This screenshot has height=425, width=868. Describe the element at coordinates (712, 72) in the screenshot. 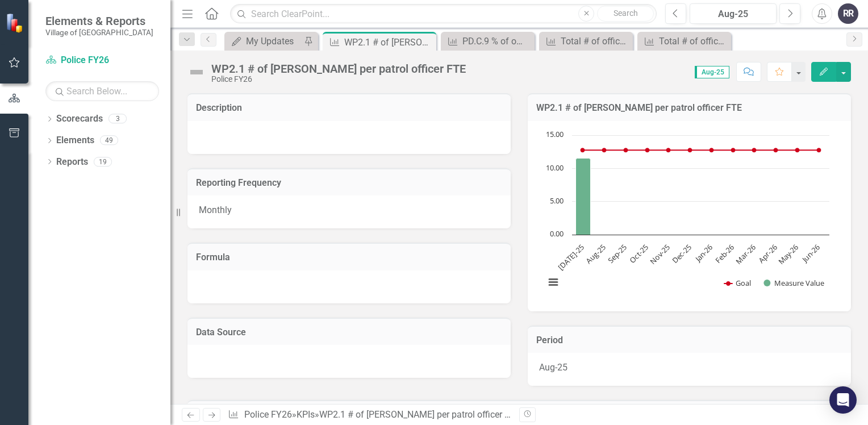

I see `span: Aug-25` at that location.